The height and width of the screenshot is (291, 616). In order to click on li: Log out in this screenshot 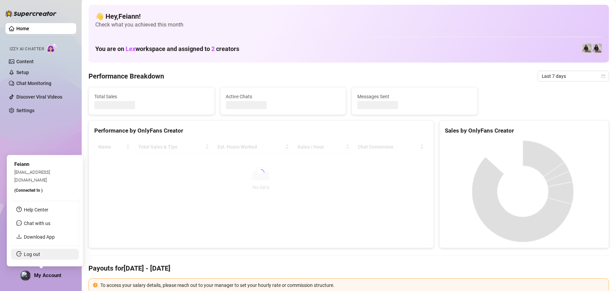, I will do `click(45, 255)`.